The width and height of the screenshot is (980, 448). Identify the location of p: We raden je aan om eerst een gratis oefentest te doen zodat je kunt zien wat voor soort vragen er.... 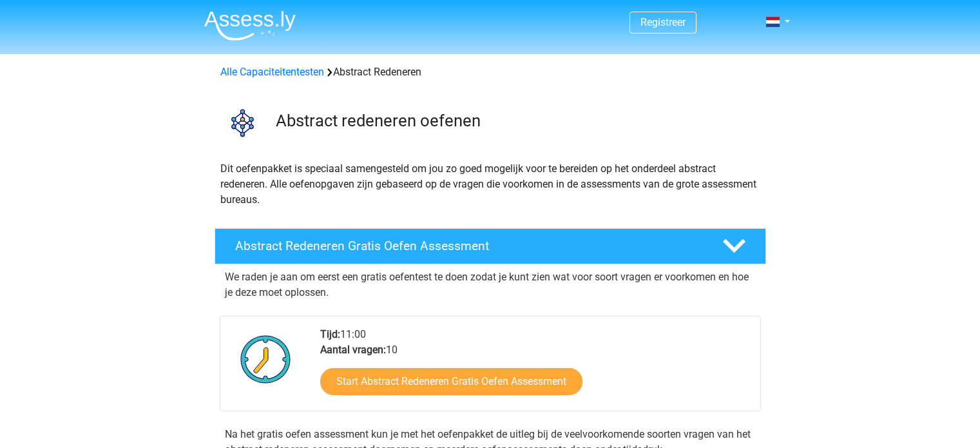
(490, 285).